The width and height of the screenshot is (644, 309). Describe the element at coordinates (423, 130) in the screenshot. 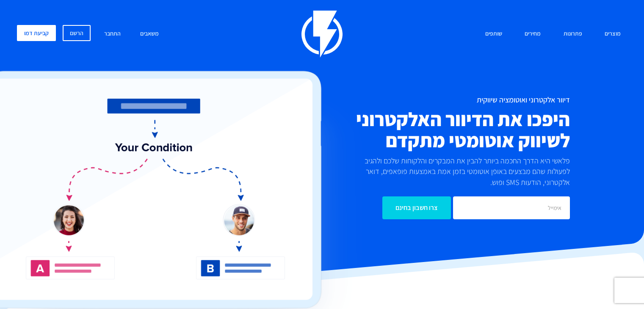

I see `h2: היפכו את הדיוור האלקטרוני לשיווק אוטומטי מתקדם` at that location.